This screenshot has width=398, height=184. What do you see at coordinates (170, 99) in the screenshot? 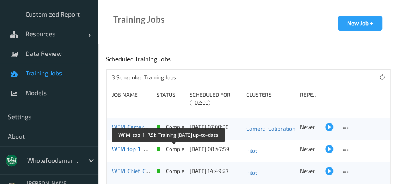
I see `div: Status` at bounding box center [170, 99].